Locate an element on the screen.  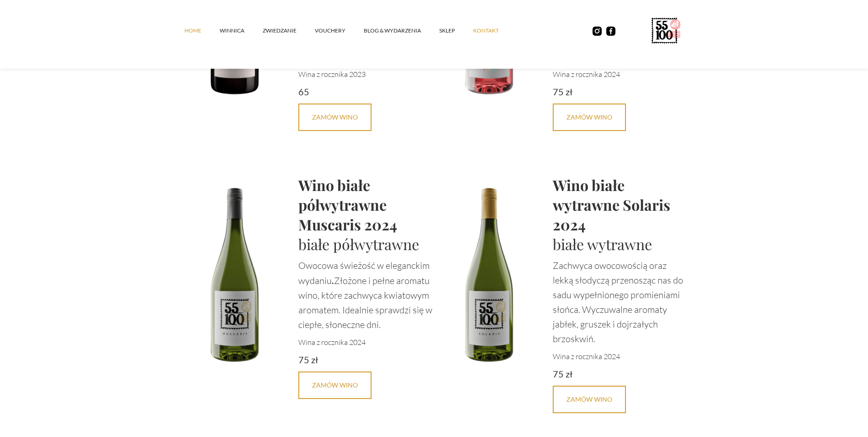
p: Owocowa świeżość w eleganckim wydaniu Złożone i pełne aromatu wino, które zachwyca kwiatowym arom... is located at coordinates (367, 295).